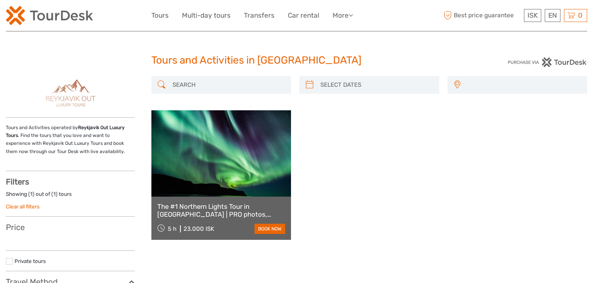 This screenshot has height=283, width=593. Describe the element at coordinates (532, 15) in the screenshot. I see `span: ISK` at that location.